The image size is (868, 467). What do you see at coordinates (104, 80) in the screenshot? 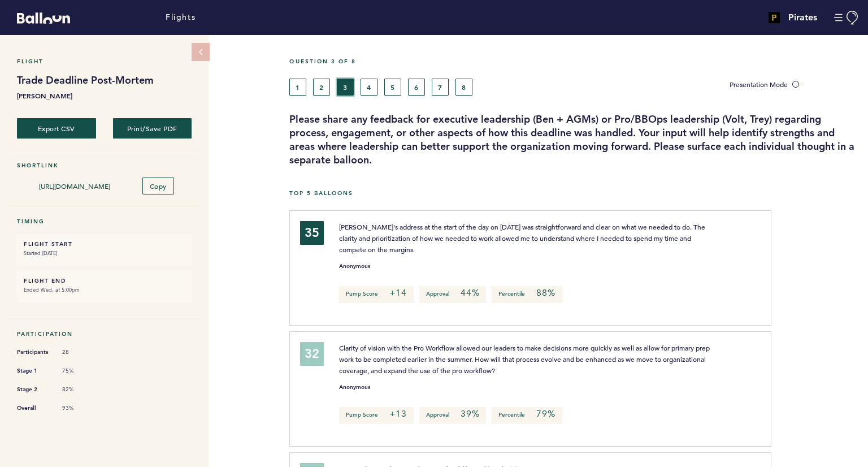
I see `h1: Trade Deadline Post-Mortem` at bounding box center [104, 80].